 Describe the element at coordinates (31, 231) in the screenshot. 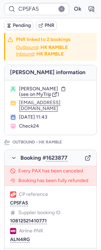

I see `span: Airline PNR` at that location.